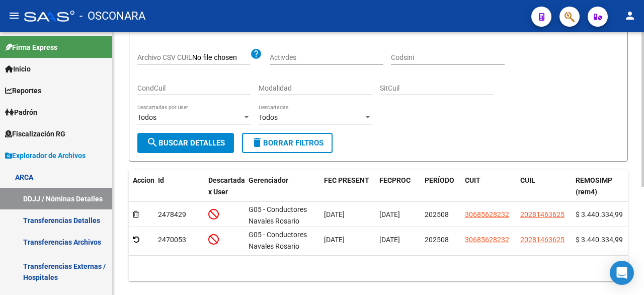  Describe the element at coordinates (35, 134) in the screenshot. I see `span: Fiscalización RG` at that location.